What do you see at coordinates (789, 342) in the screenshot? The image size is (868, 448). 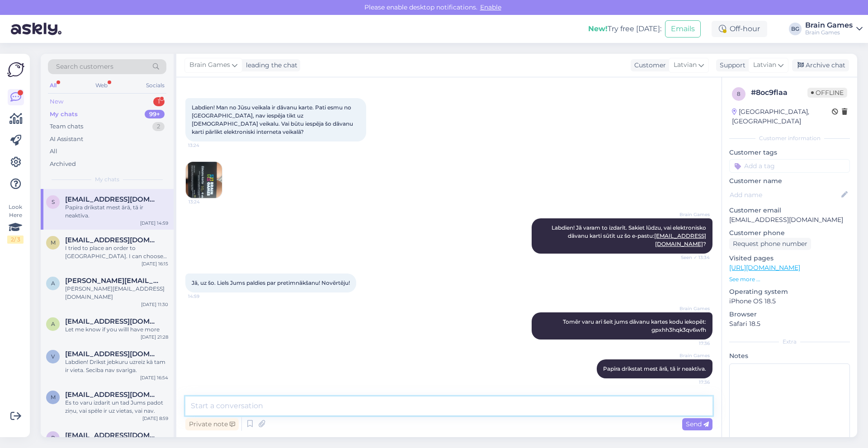 I see `div: Extra` at bounding box center [789, 342].